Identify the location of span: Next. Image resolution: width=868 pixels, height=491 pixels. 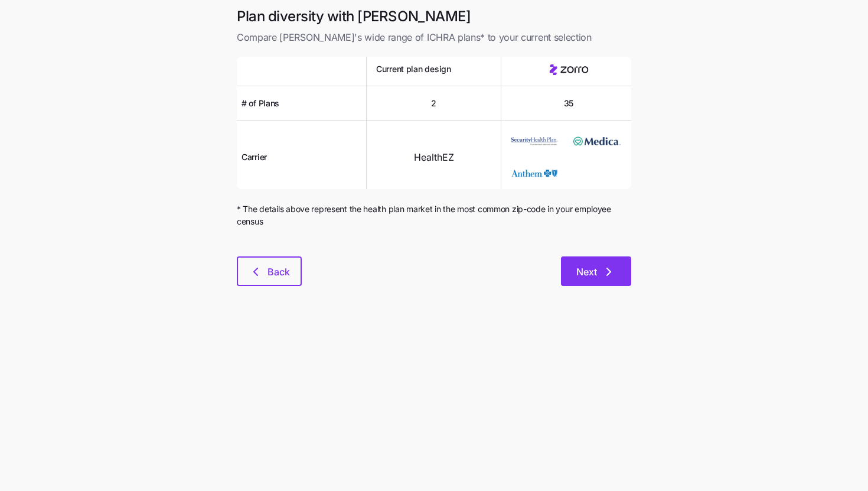
(587, 272).